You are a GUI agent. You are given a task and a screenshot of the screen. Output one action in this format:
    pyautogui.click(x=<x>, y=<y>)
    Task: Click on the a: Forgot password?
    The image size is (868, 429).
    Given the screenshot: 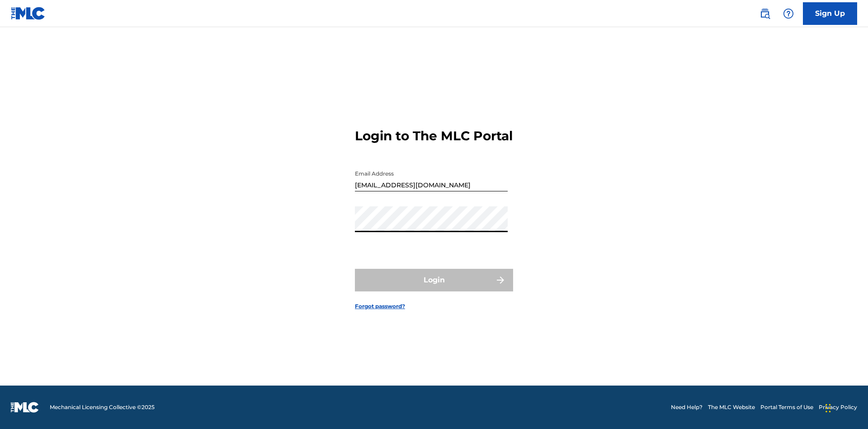 What is the action you would take?
    pyautogui.click(x=380, y=306)
    